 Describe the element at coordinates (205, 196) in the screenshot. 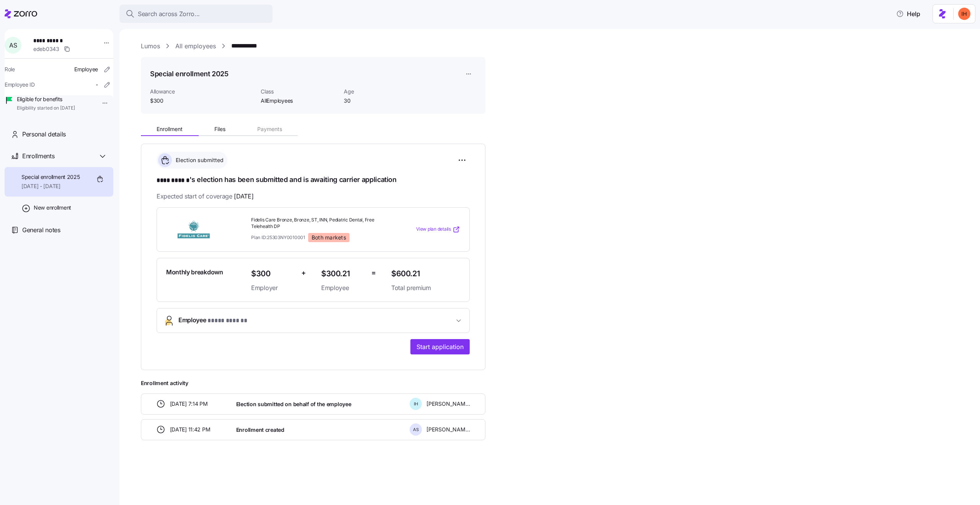

I see `span: Expected start of coverage` at that location.